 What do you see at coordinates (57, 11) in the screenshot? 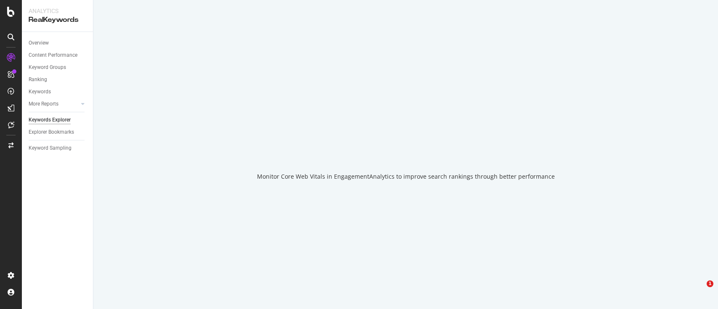
I see `div: Analytics` at bounding box center [57, 11].